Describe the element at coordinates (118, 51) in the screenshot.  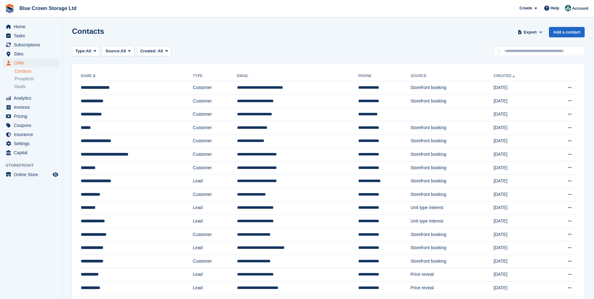
I see `button: Source: All` at that location.